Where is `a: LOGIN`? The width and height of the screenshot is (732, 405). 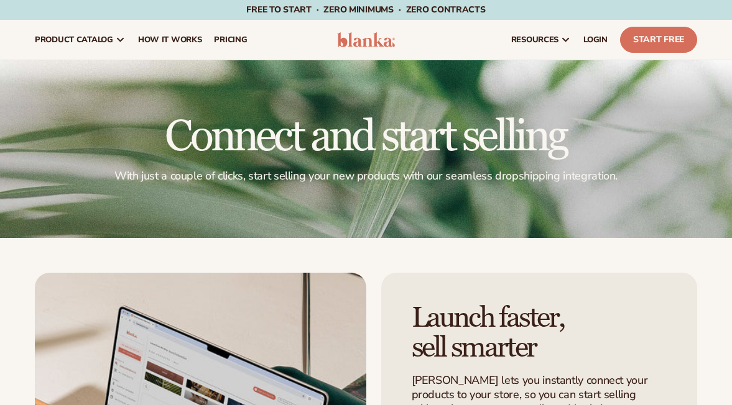 a: LOGIN is located at coordinates (595, 40).